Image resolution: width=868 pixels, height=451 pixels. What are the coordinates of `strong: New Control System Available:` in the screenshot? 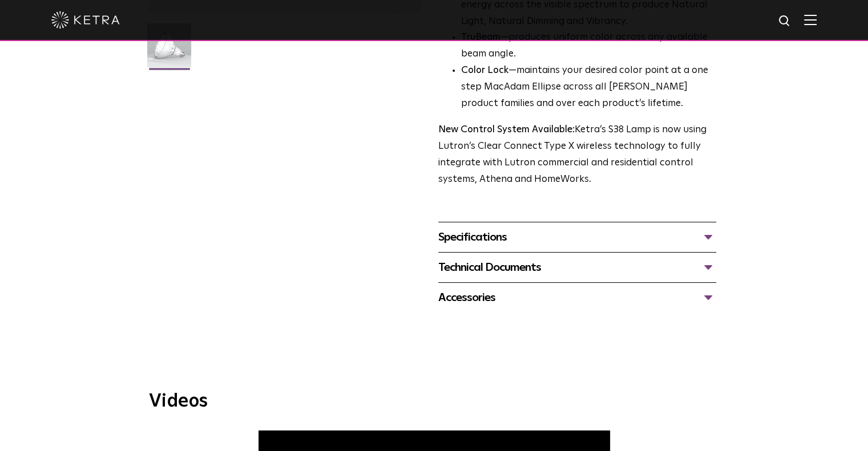 It's located at (506, 130).